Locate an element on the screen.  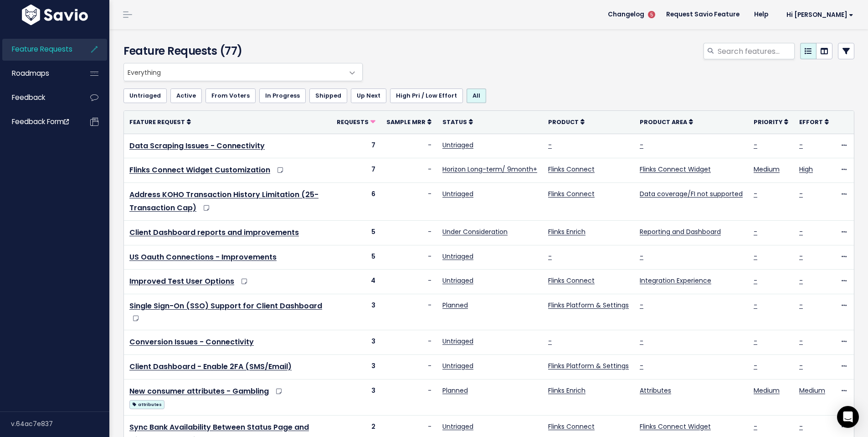
a: Address KOHO Transaction History Limitation (25-Transaction Cap) is located at coordinates (224, 201).